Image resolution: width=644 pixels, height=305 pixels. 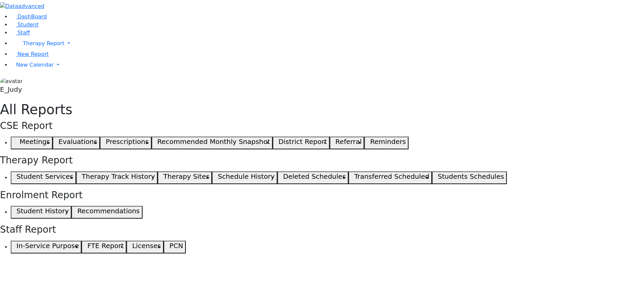 What do you see at coordinates (244, 178) in the screenshot?
I see `button: Schedule History` at bounding box center [244, 178].